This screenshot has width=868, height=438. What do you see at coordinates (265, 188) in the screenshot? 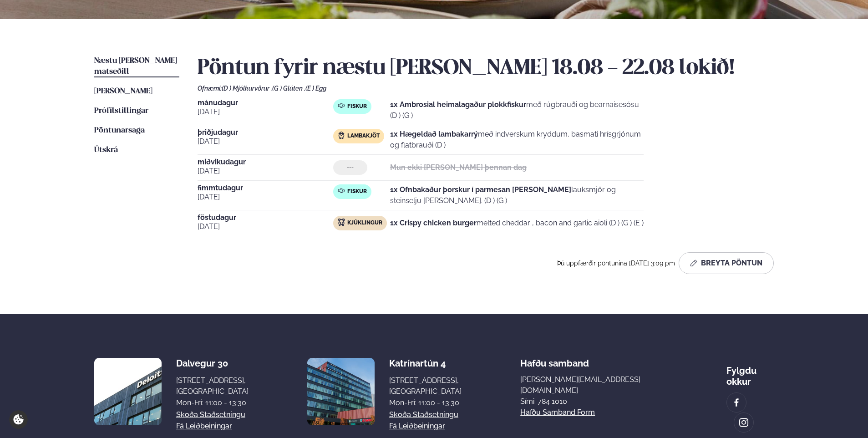
I see `span: fimmtudagur` at bounding box center [265, 188].